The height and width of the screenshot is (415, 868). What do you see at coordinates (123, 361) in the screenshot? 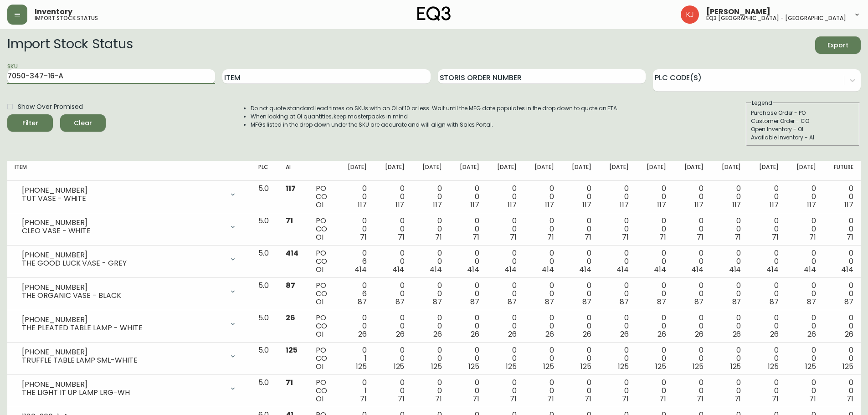
I see `div: TRUFFLE TABLE LAMP SML-WHITE` at bounding box center [123, 361].